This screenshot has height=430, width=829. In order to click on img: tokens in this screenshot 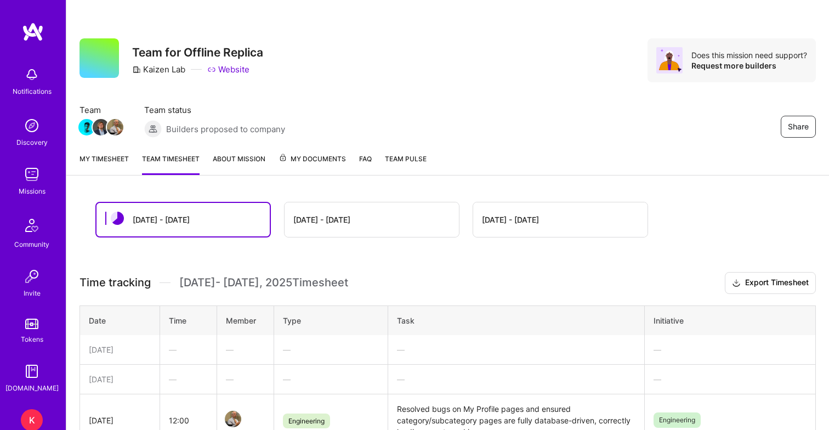, I will do `click(32, 323)`.